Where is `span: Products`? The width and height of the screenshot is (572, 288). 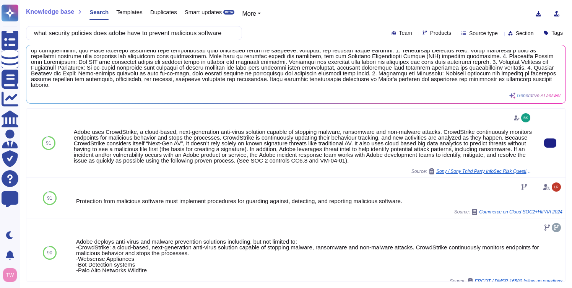
span: Products is located at coordinates (441, 33).